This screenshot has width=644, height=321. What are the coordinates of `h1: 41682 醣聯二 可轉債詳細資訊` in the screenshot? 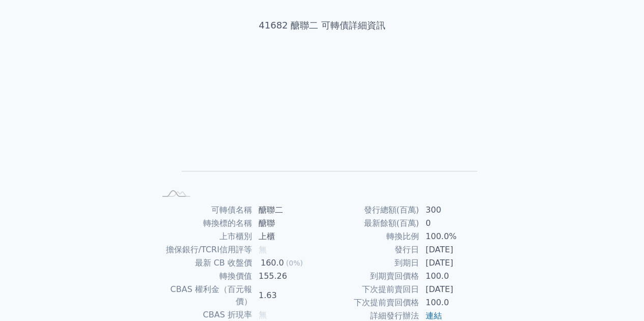 It's located at (322, 26).